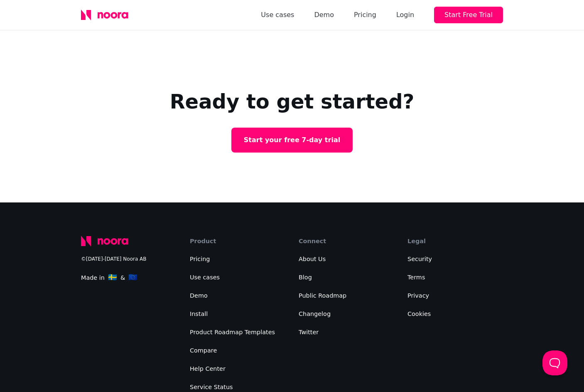 The image size is (584, 392). I want to click on a: Security, so click(420, 259).